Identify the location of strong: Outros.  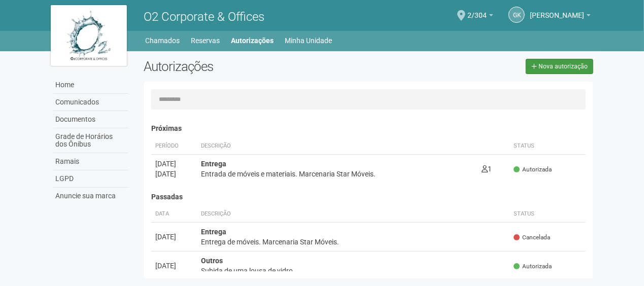
(211, 261).